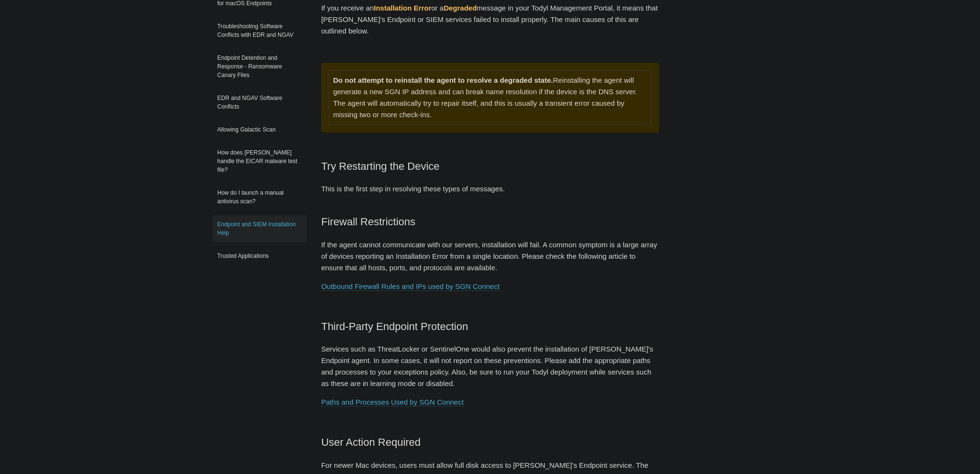 The width and height of the screenshot is (980, 474). Describe the element at coordinates (490, 167) in the screenshot. I see `h2: Try Restarting the Device` at that location.